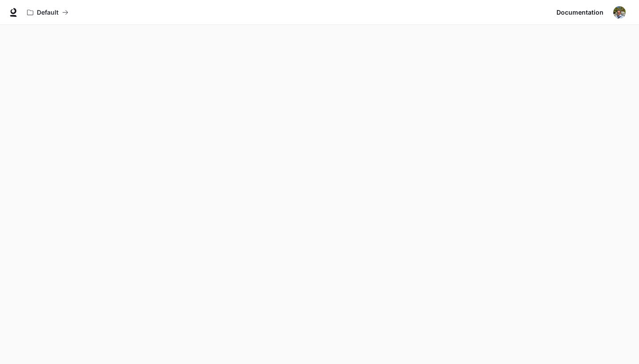  Describe the element at coordinates (580, 12) in the screenshot. I see `a: Documentation` at that location.